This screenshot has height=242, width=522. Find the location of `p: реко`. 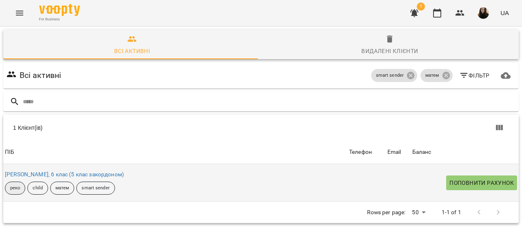

p: реко is located at coordinates (15, 188).